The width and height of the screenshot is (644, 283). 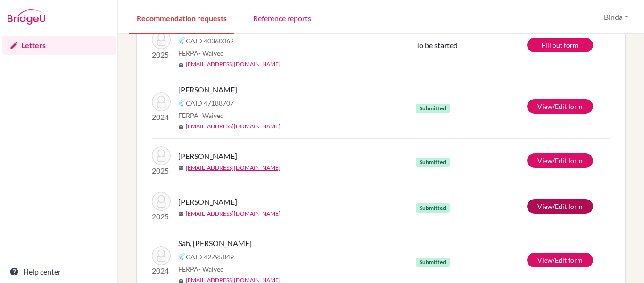 I want to click on a: Help center, so click(x=59, y=272).